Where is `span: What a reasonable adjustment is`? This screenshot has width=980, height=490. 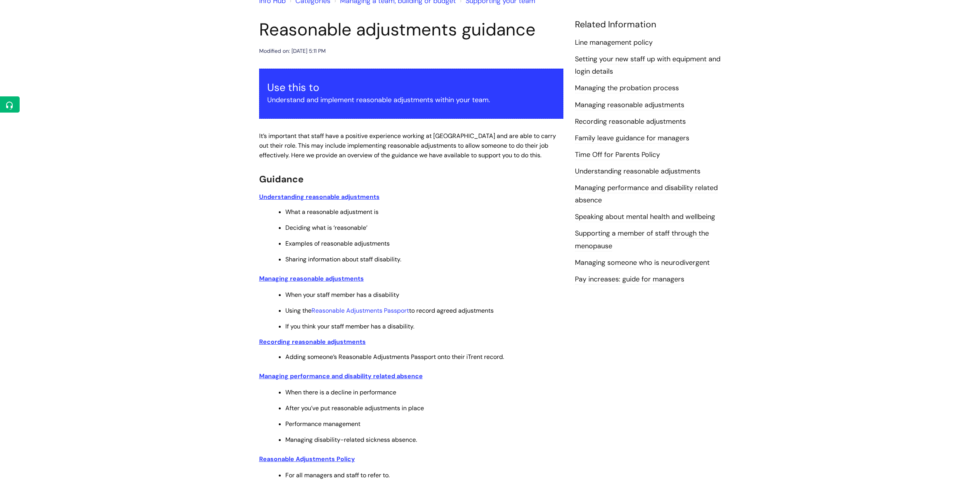 span: What a reasonable adjustment is is located at coordinates (332, 212).